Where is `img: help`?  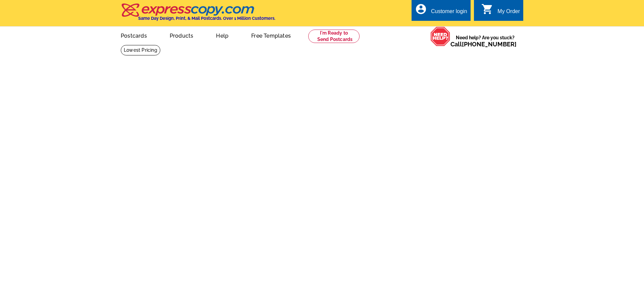
img: help is located at coordinates (441, 36).